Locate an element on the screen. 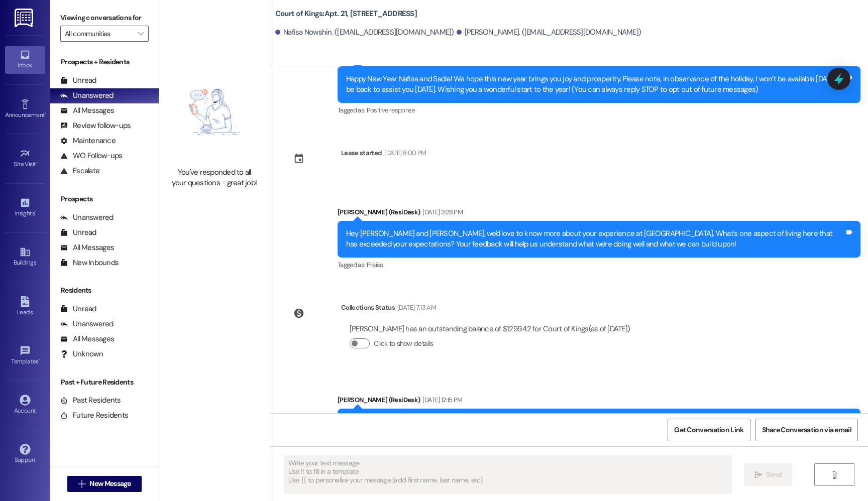 The height and width of the screenshot is (501, 868). div: Residents is located at coordinates (105, 291).